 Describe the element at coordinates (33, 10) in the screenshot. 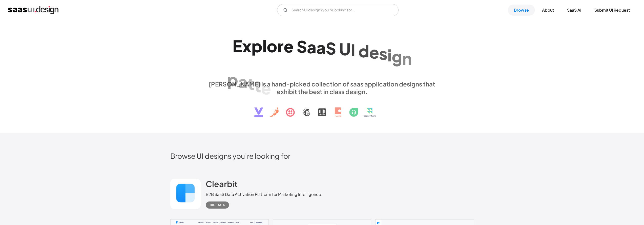

I see `a: home` at that location.